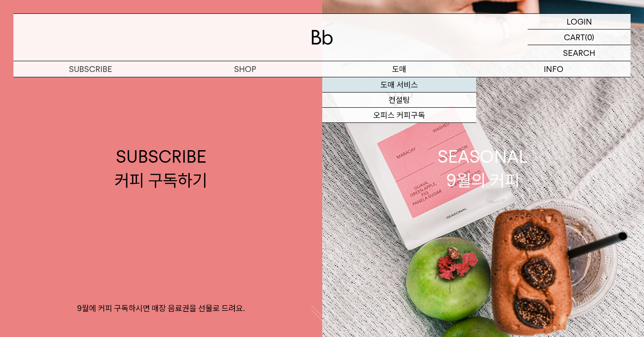 The image size is (644, 337). I want to click on a: 도매 서비스, so click(399, 85).